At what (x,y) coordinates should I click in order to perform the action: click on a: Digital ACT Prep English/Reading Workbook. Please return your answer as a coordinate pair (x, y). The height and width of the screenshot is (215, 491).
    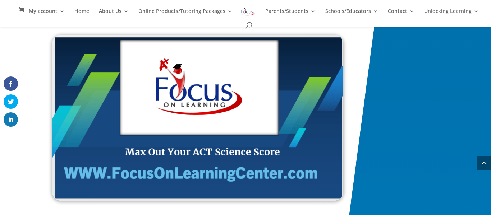
    Looking at the image, I should click on (197, 198).